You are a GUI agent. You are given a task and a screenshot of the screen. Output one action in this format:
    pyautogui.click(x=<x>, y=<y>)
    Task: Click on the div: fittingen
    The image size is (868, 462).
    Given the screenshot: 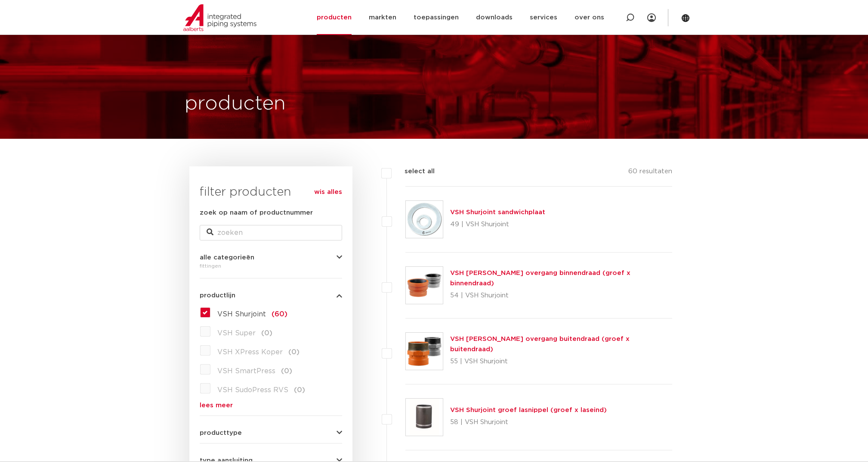 What is the action you would take?
    pyautogui.click(x=271, y=266)
    